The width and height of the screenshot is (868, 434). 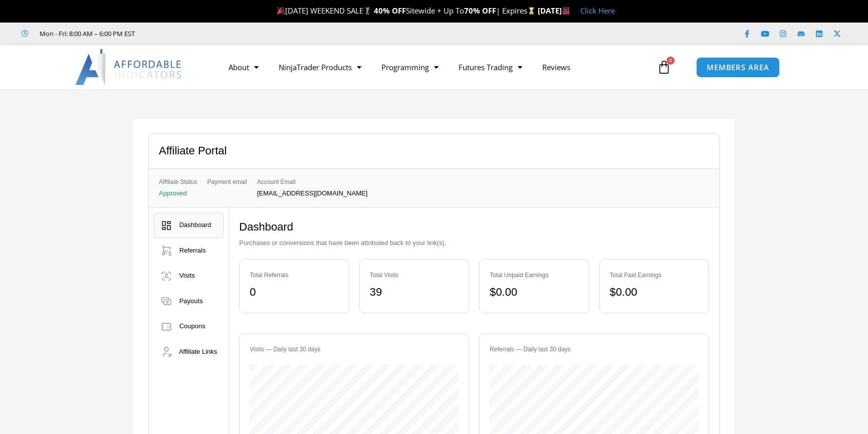 What do you see at coordinates (189, 352) in the screenshot?
I see `a: Affiliate Links` at bounding box center [189, 352].